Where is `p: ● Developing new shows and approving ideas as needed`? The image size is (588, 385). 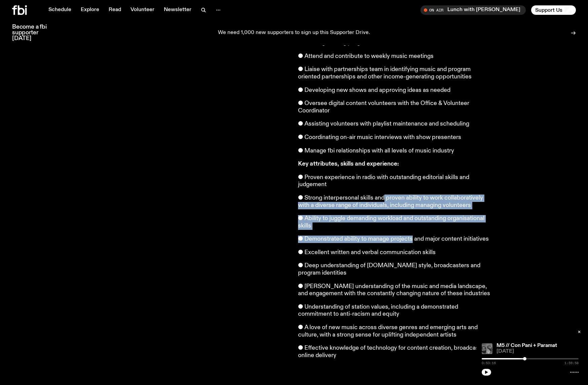
p: ● Developing new shows and approving ideas as needed is located at coordinates (395, 91).